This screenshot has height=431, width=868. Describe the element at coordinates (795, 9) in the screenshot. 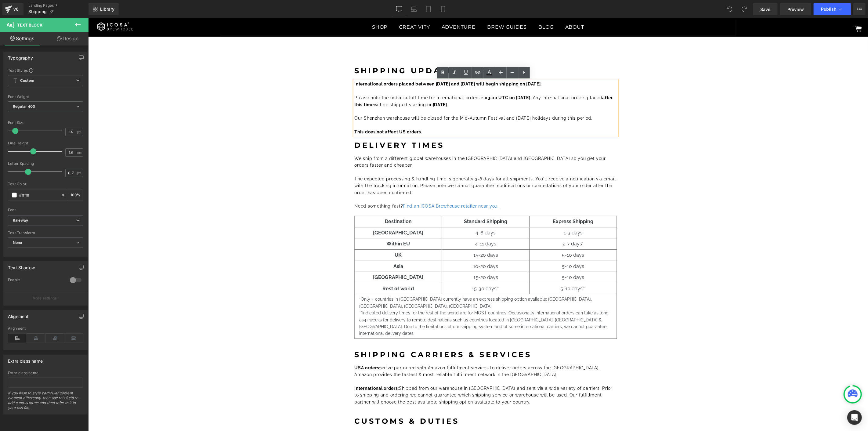

I see `span: Preview` at that location.